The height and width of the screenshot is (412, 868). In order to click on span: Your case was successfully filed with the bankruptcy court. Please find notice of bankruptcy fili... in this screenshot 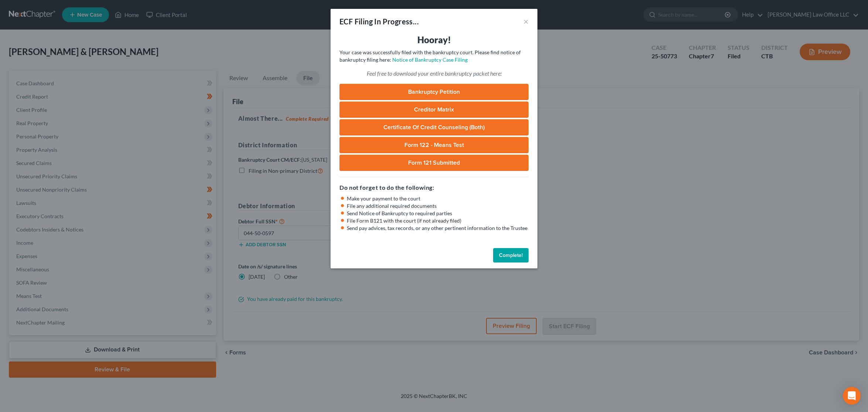, I will do `click(430, 55)`.